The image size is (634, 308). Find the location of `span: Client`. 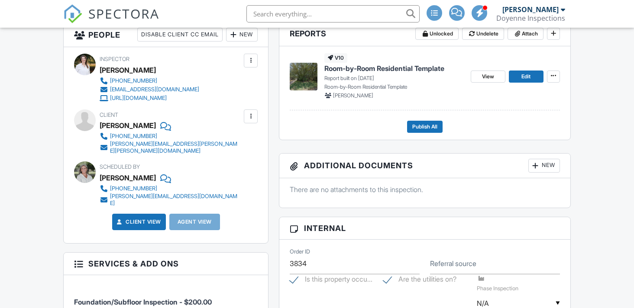

span: Client is located at coordinates (109, 115).